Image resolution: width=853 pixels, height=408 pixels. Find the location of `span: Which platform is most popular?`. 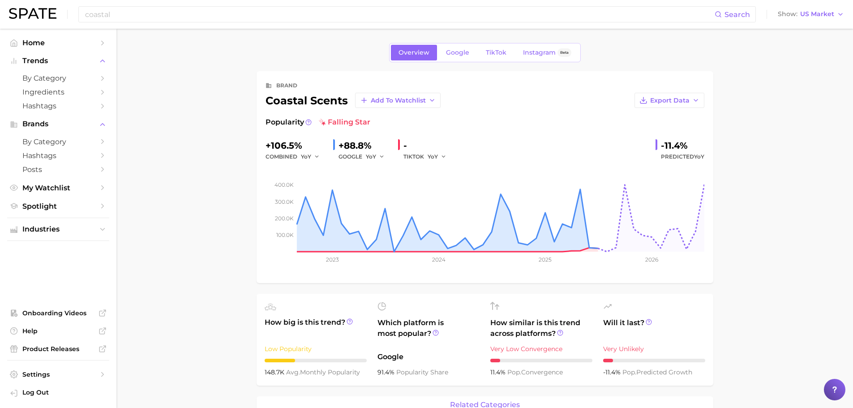

span: Which platform is most popular? is located at coordinates (428, 332).